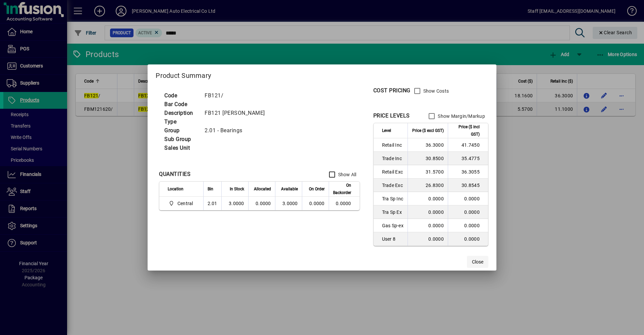 This screenshot has width=644, height=335. What do you see at coordinates (181, 139) in the screenshot?
I see `td: Sub Group` at bounding box center [181, 139].